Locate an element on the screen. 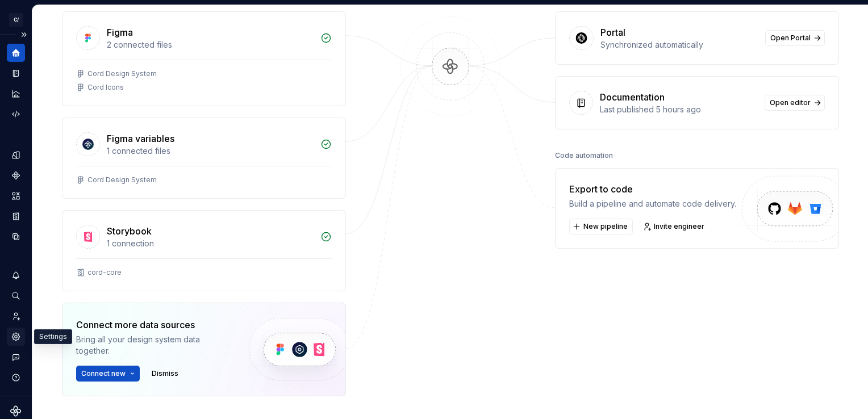  a: Storybook1 connectioncord-core is located at coordinates (204, 250).